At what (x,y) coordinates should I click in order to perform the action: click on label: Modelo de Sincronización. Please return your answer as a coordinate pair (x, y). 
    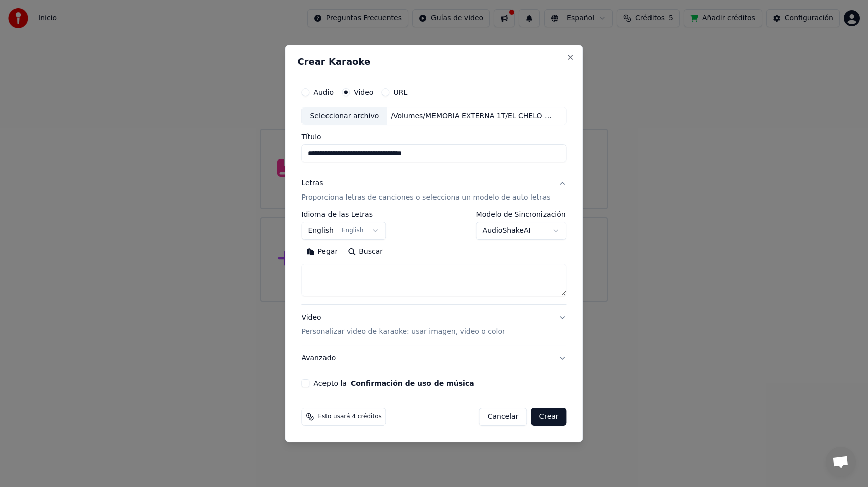
    Looking at the image, I should click on (521, 215).